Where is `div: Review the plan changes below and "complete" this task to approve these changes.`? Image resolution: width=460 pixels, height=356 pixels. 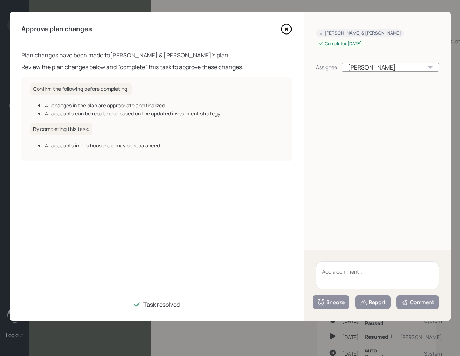 div: Review the plan changes below and "complete" this task to approve these changes. is located at coordinates (157, 67).